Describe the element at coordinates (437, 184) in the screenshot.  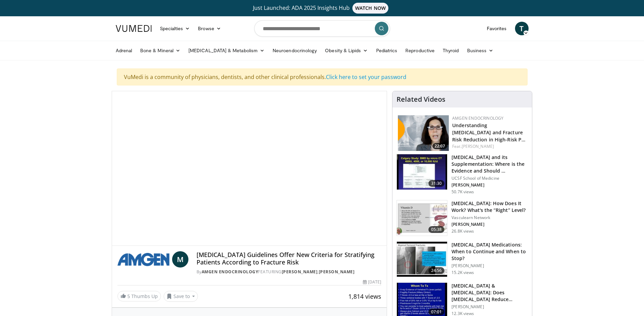
I see `span: 31:30` at that location.